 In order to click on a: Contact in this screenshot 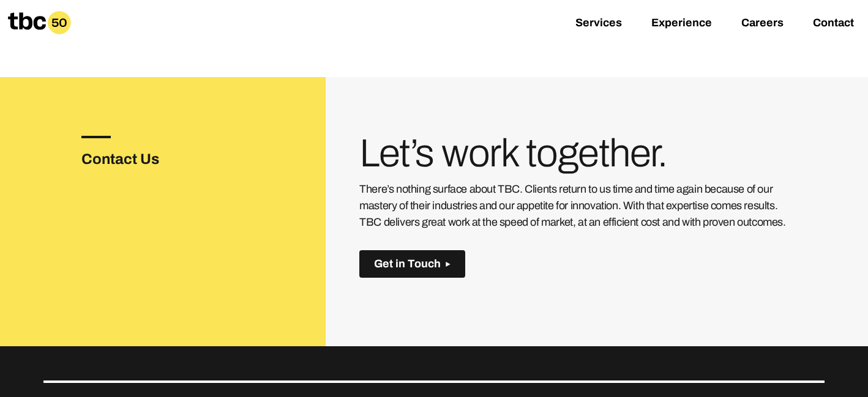, I will do `click(833, 24)`.